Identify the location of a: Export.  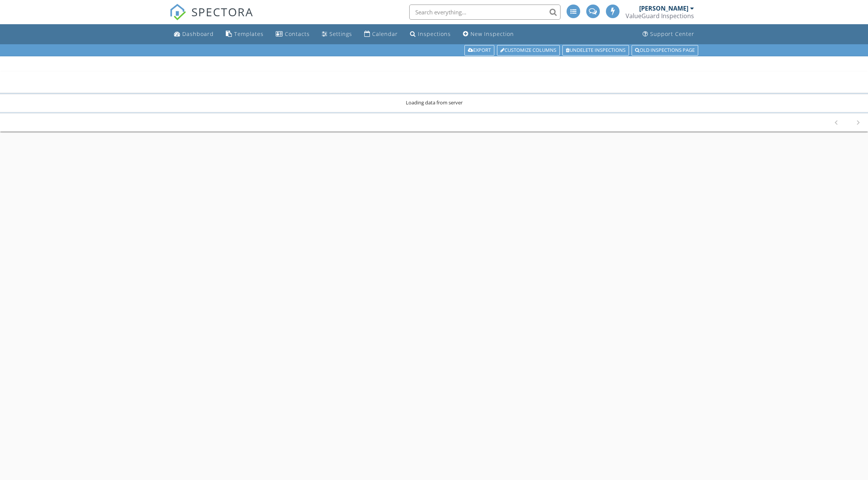
(479, 50).